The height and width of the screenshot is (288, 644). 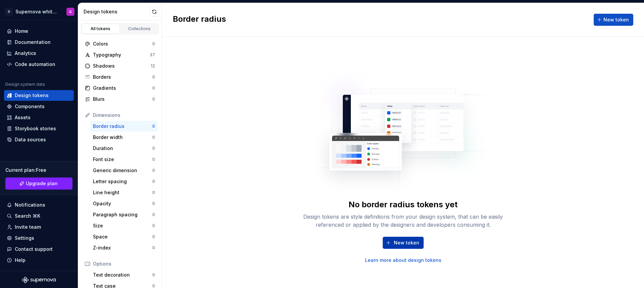 What do you see at coordinates (120, 77) in the screenshot?
I see `a: Borders0` at bounding box center [120, 77].